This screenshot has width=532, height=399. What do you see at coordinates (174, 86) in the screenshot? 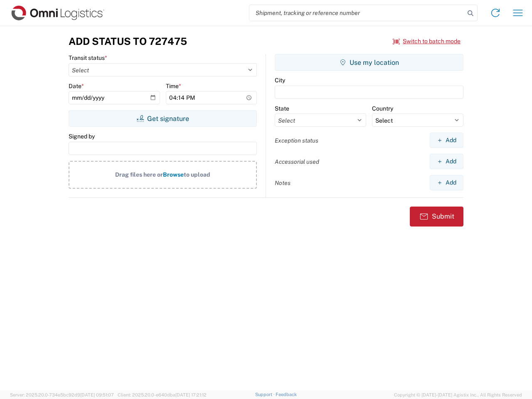
I see `label: Time` at bounding box center [174, 86].